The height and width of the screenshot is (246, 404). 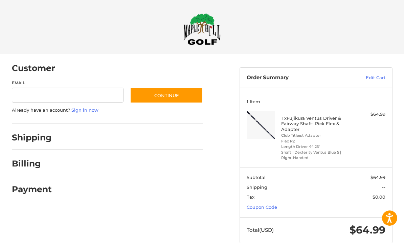 I want to click on span: Shipping, so click(x=257, y=187).